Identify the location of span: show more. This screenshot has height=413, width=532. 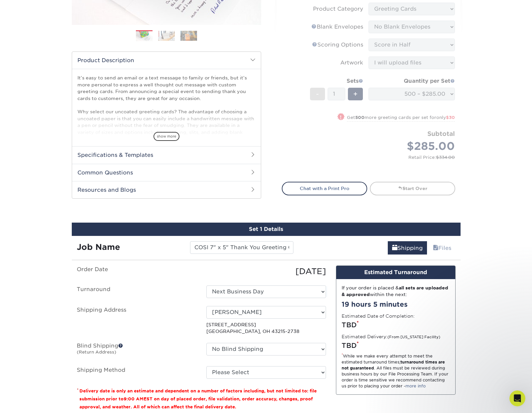
(167, 136).